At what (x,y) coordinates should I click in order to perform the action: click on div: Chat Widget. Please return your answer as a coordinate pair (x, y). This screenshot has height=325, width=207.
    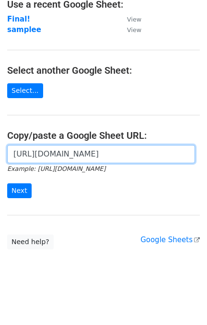
    Looking at the image, I should click on (183, 302).